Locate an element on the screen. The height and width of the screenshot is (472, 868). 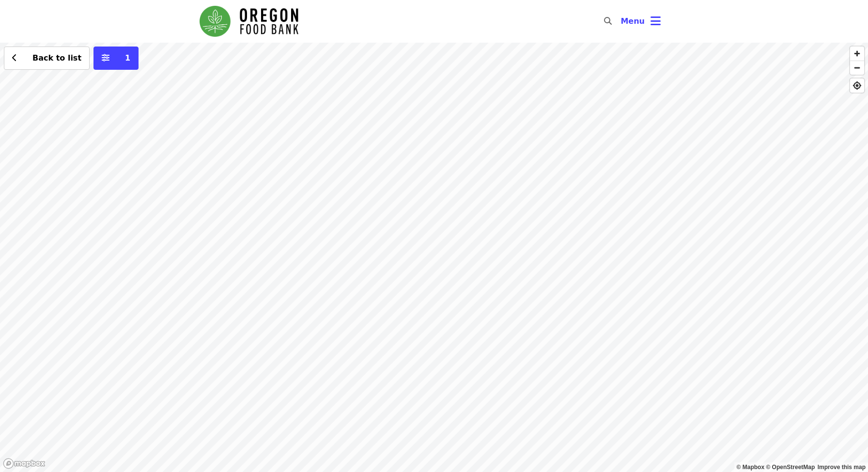
input: Search is located at coordinates (622, 21).